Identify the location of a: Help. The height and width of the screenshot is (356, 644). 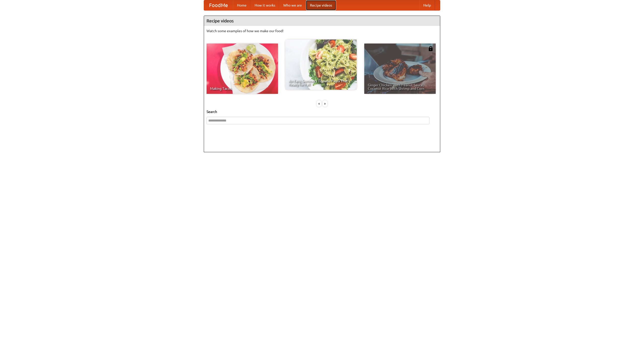
(427, 5).